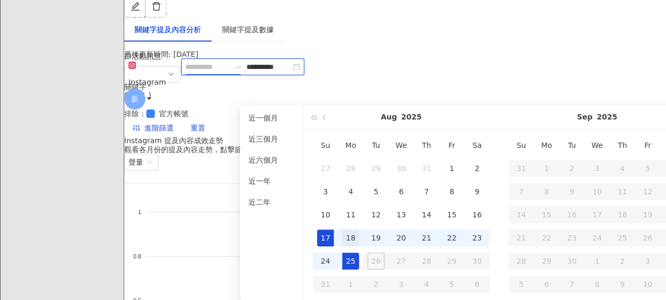 This screenshot has height=300, width=666. Describe the element at coordinates (401, 238) in the screenshot. I see `div: 20` at that location.